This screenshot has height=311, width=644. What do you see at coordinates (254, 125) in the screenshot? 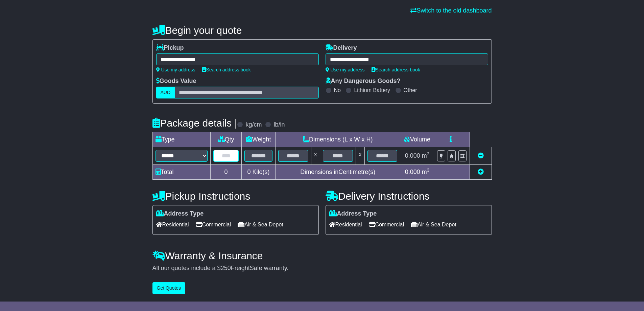
I see `label: kg/cm` at bounding box center [254, 125].